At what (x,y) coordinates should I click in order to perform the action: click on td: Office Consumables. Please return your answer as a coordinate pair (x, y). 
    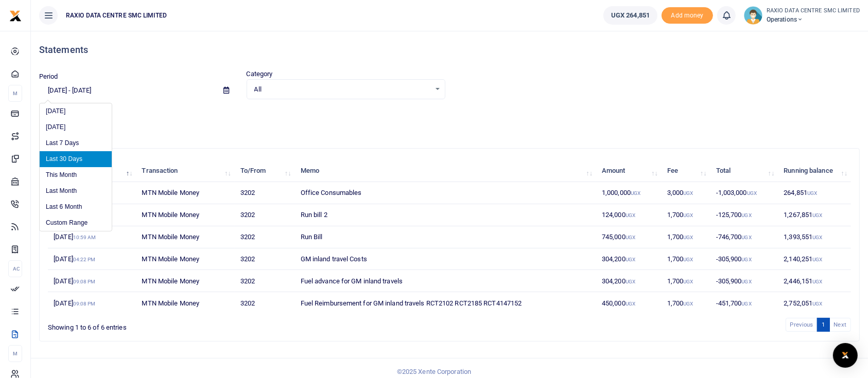
    Looking at the image, I should click on (445, 193).